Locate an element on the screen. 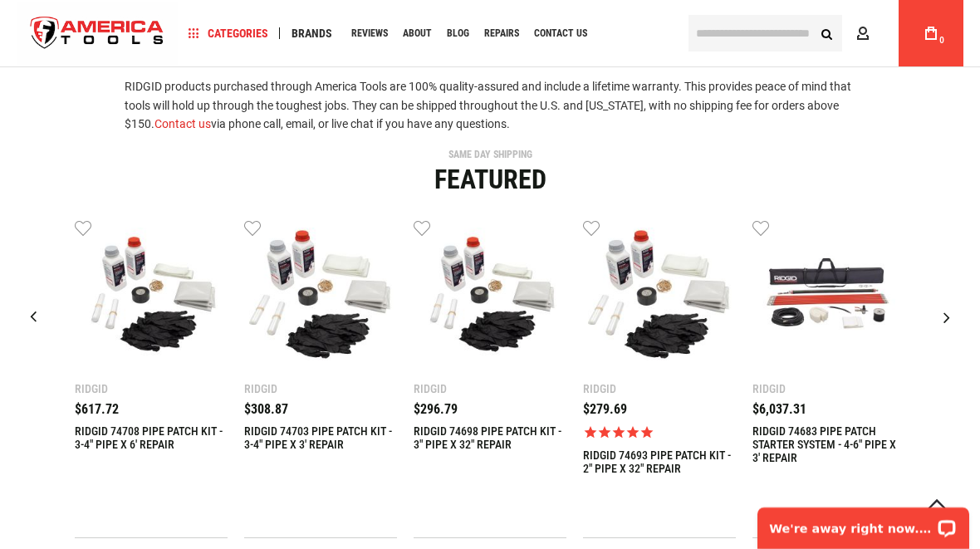 This screenshot has height=549, width=980. a: Repairs is located at coordinates (502, 33).